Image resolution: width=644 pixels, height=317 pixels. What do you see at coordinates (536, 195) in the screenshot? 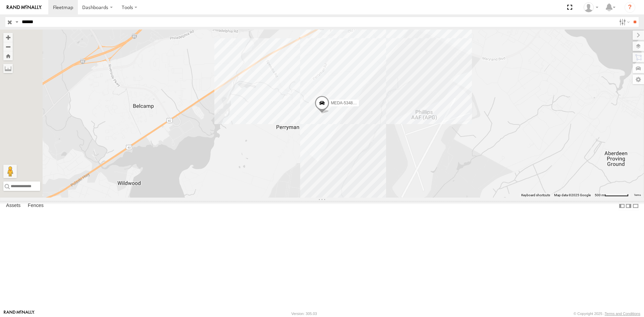
I see `button: Keyboard shortcuts` at bounding box center [536, 195].